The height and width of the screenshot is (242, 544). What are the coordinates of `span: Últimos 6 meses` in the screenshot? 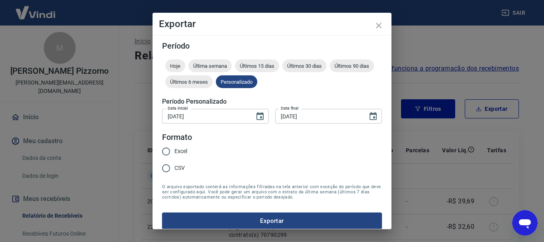 It's located at (189, 82).